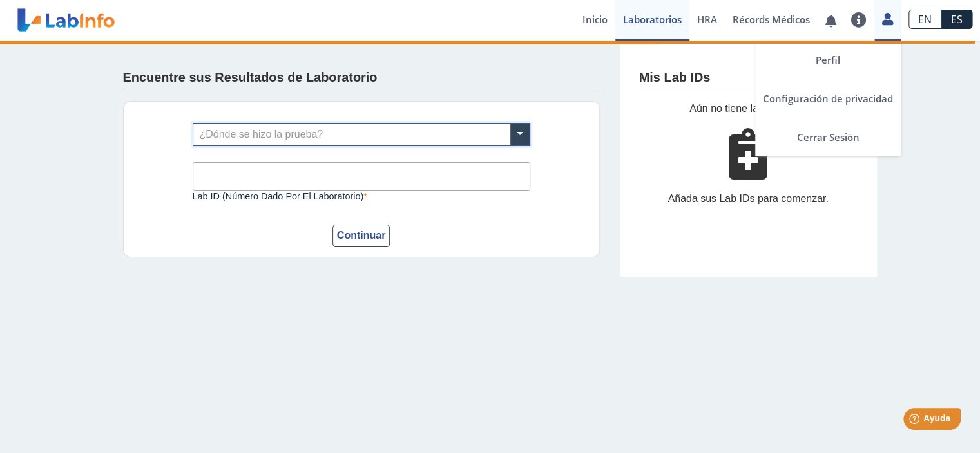  Describe the element at coordinates (828, 137) in the screenshot. I see `a: Cerrar Sesión` at that location.